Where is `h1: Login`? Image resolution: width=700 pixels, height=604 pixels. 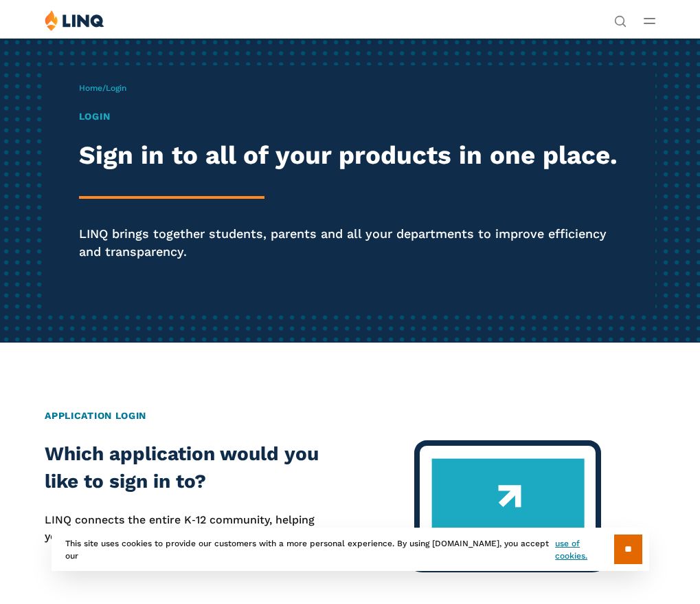
h1: Login is located at coordinates (350, 116).